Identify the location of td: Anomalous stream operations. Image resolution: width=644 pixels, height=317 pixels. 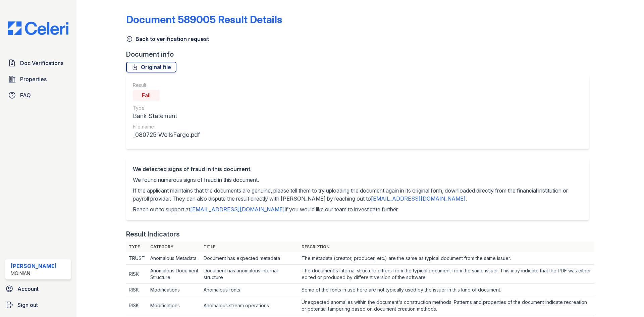
(250, 306).